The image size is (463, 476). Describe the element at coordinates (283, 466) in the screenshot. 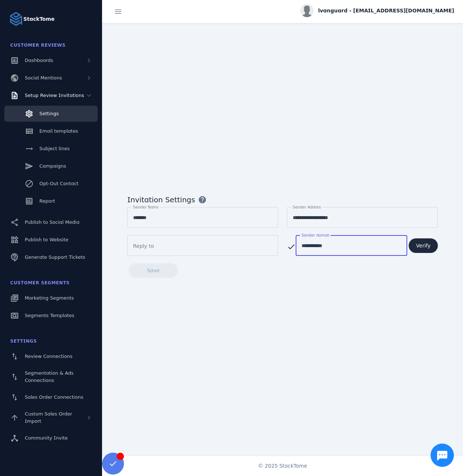

I see `span: © 2025 StackTome` at that location.